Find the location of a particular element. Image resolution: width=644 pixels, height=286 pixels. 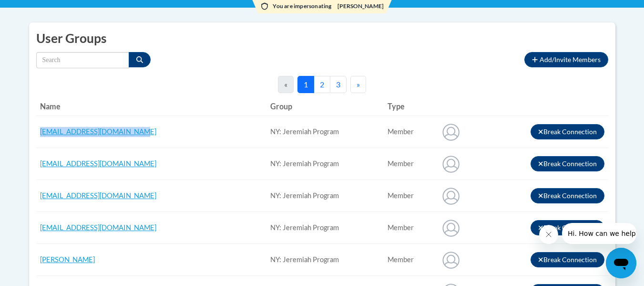

button: Search is located at coordinates (140, 60).